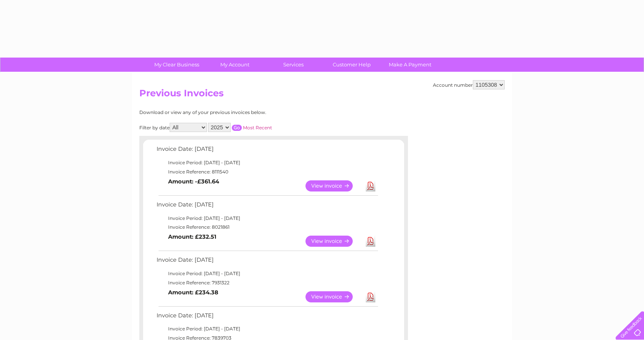 The width and height of the screenshot is (644, 340). What do you see at coordinates (267, 283) in the screenshot?
I see `td: Invoice Reference: 7931322` at bounding box center [267, 283].